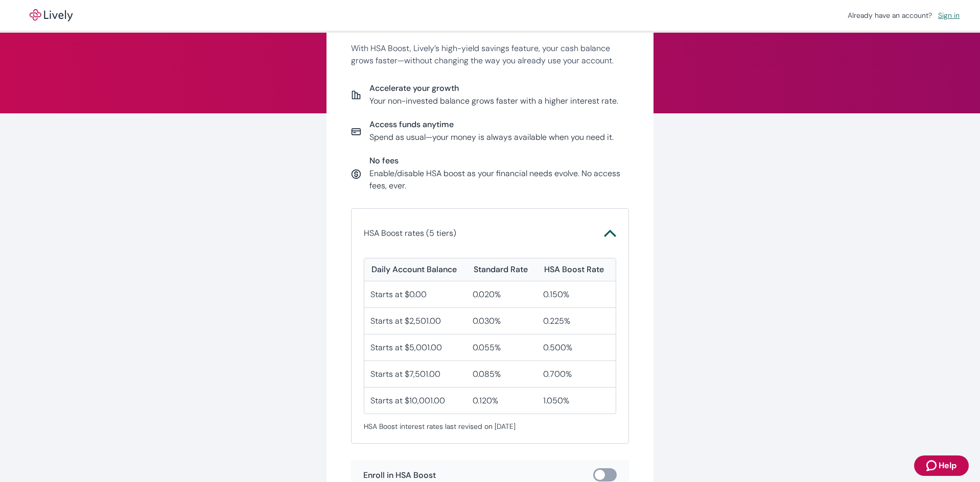 The width and height of the screenshot is (980, 482). What do you see at coordinates (356, 175) in the screenshot?
I see `svg: Currency icon` at bounding box center [356, 175].